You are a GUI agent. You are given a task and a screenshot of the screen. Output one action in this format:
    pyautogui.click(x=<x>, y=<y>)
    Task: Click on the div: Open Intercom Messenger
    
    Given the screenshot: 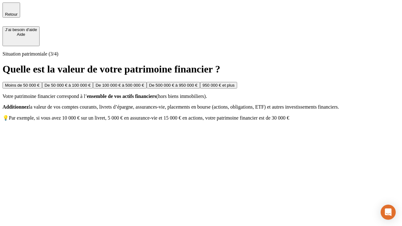 What is the action you would take?
    pyautogui.click(x=388, y=212)
    